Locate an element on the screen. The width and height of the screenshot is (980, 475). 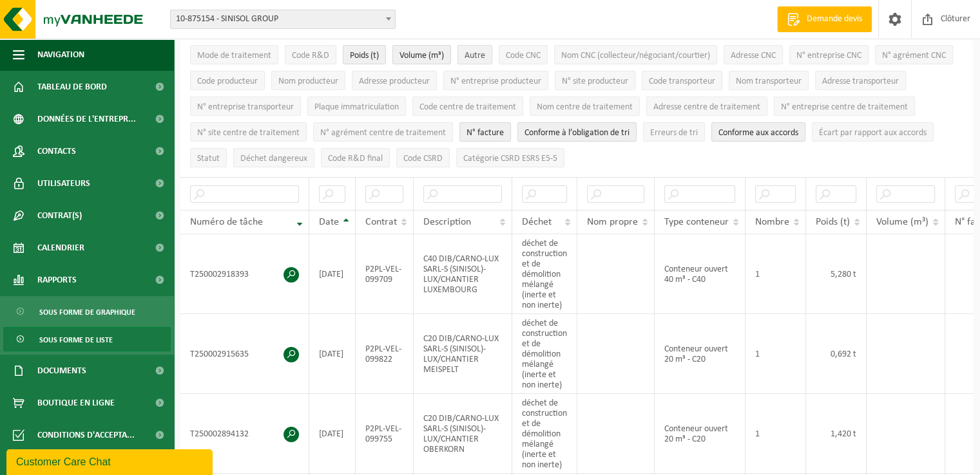
button: Erreurs de triErreurs de tri: Activate to sort is located at coordinates (674, 132).